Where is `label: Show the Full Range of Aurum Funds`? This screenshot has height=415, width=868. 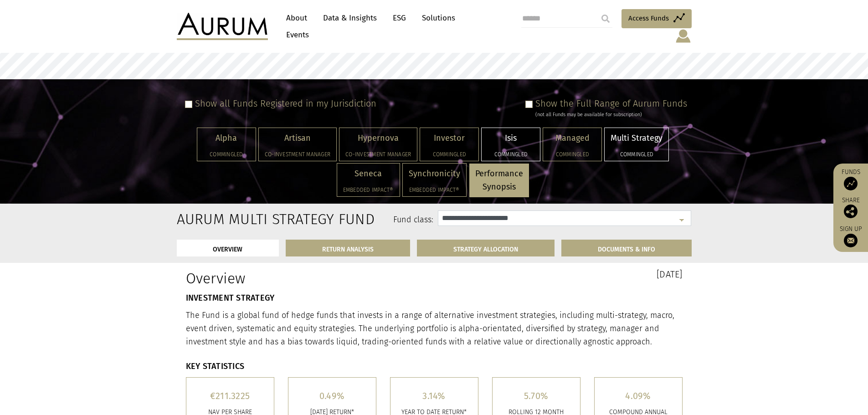 label: Show the Full Range of Aurum Funds is located at coordinates (611, 103).